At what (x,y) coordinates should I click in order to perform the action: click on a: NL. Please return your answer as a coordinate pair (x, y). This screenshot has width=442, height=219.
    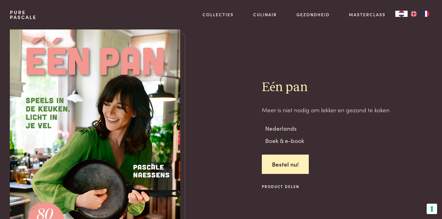
    Looking at the image, I should click on (401, 14).